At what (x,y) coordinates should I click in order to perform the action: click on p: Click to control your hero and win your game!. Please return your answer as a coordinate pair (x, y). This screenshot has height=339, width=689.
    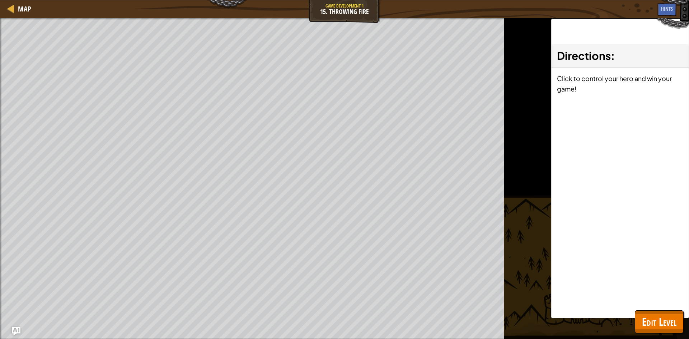
    Looking at the image, I should click on (620, 84).